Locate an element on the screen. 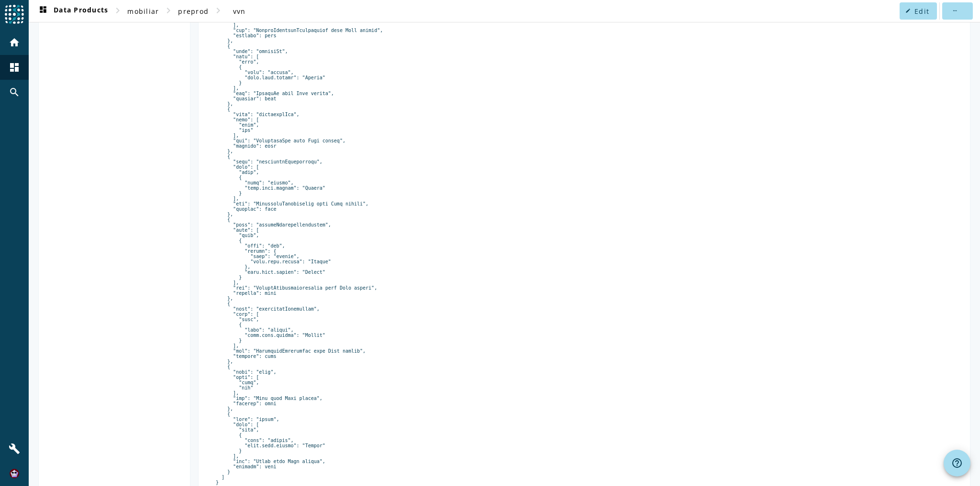 Image resolution: width=980 pixels, height=486 pixels. mat-icon: search is located at coordinates (14, 92).